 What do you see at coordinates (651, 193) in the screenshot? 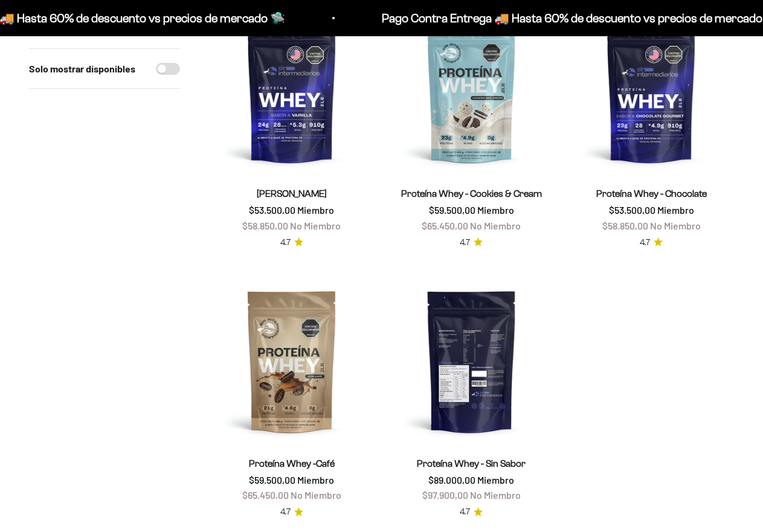
I see `a: Proteína Whey - Chocolate` at bounding box center [651, 193].